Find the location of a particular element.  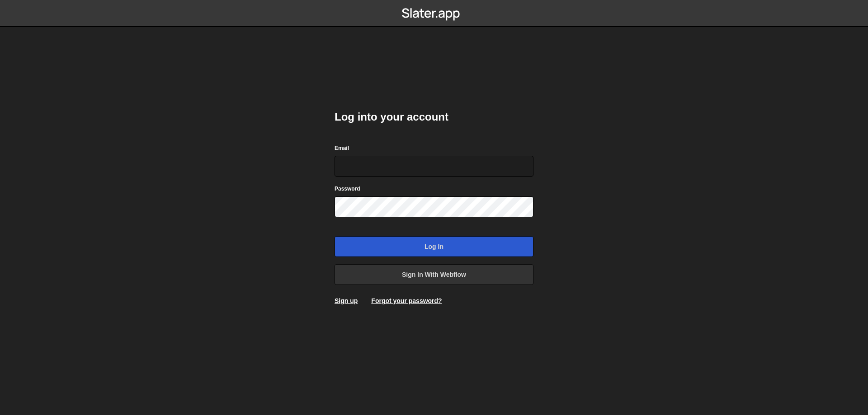

h2: Log into your account is located at coordinates (434, 117).